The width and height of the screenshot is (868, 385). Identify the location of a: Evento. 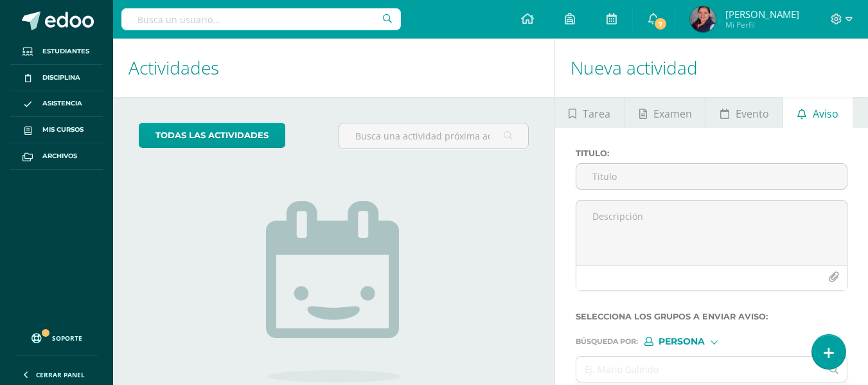
(744, 113).